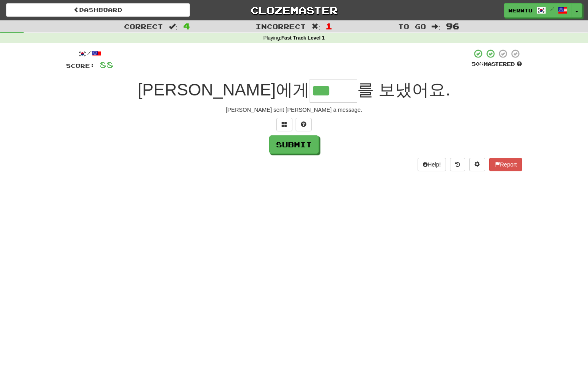 Image resolution: width=588 pixels, height=367 pixels. I want to click on button: Round history (alt+y), so click(457, 164).